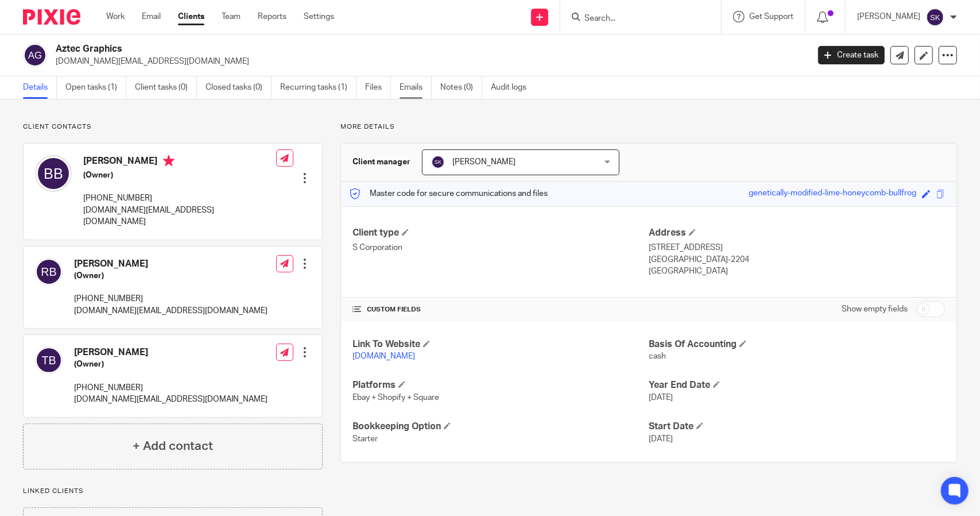 The image size is (980, 516). I want to click on h3: Client manager, so click(381, 162).